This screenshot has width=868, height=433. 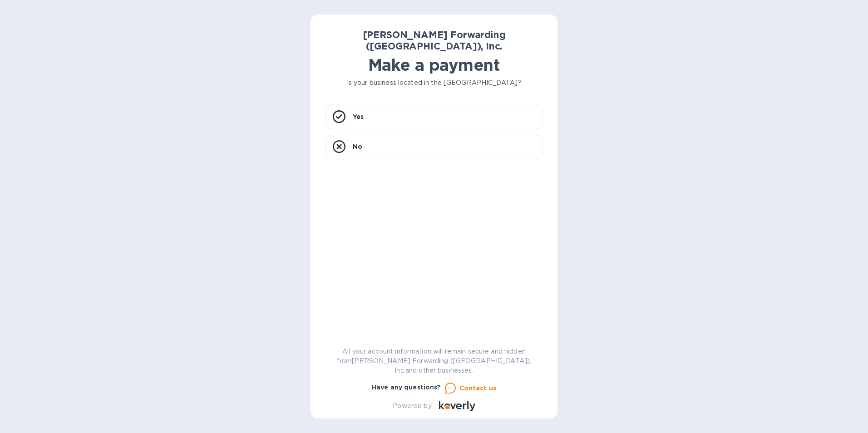 I want to click on b: Have any questions?, so click(x=406, y=387).